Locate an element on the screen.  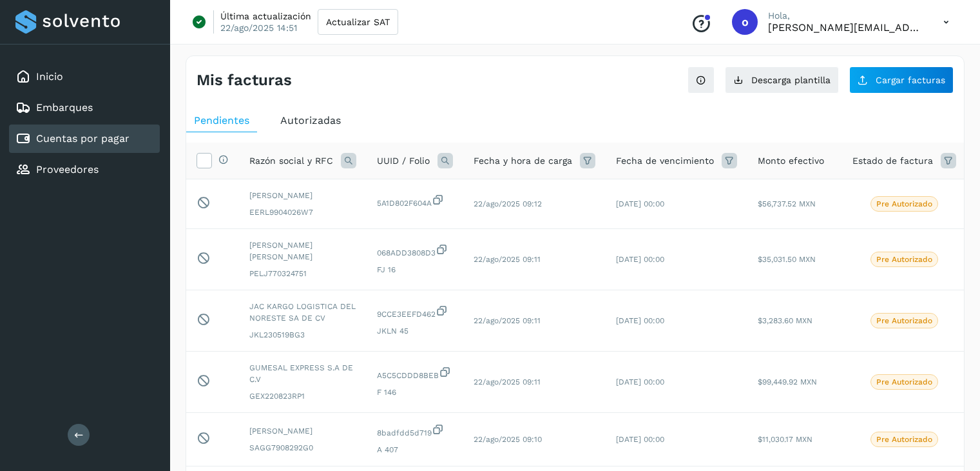
span: PELJ770324751 is located at coordinates (303, 274).